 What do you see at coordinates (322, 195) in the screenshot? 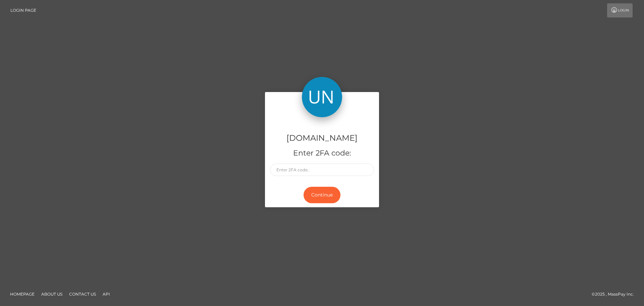
I see `button: Continue` at bounding box center [322, 195].